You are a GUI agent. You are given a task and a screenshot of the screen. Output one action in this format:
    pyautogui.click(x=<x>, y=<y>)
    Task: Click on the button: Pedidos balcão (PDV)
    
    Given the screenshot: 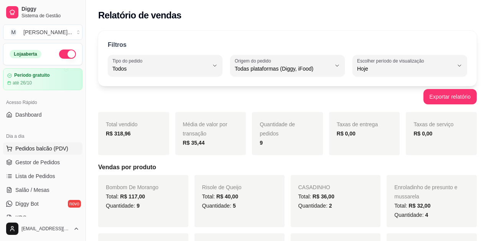 What is the action you would take?
    pyautogui.click(x=43, y=149)
    